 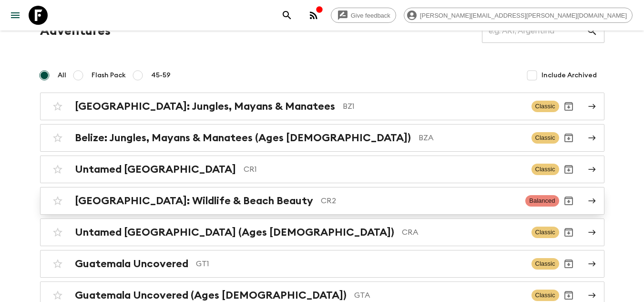 I want to click on span: All, so click(x=62, y=75).